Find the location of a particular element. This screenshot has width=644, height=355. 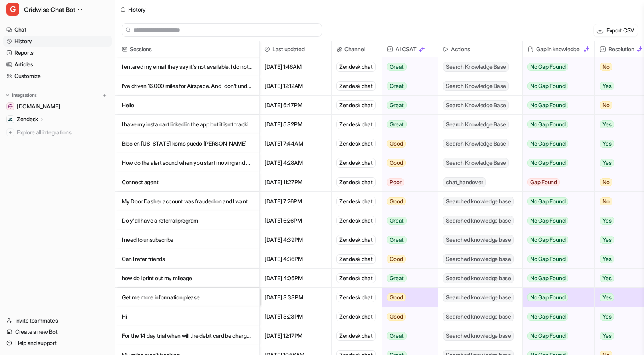

p: Hi is located at coordinates (187, 317).